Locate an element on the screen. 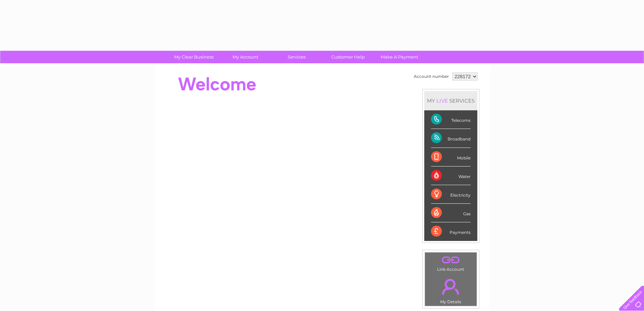  a: Make A Payment is located at coordinates (399, 57).